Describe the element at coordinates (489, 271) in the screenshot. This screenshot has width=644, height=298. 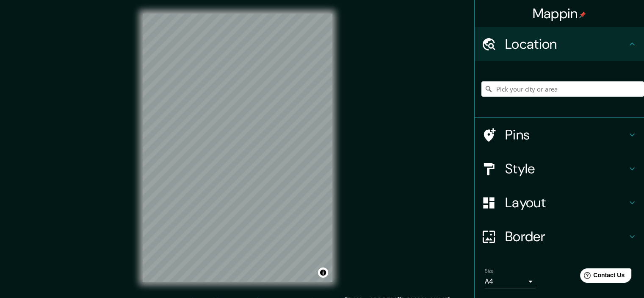
I see `label: Size` at that location.